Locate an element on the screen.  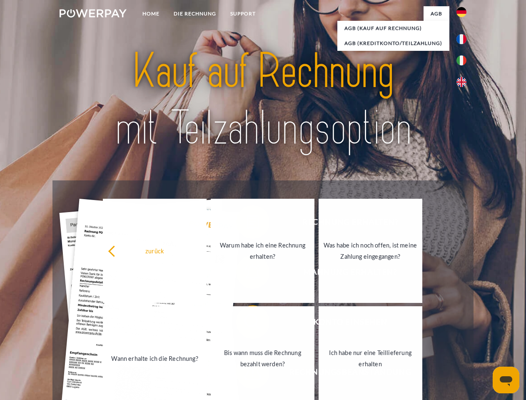
img: it is located at coordinates (461, 60).